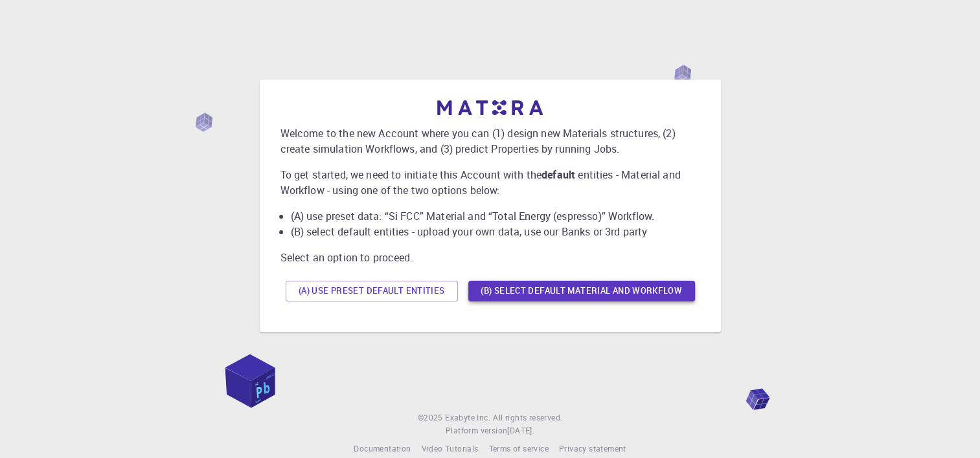 This screenshot has width=980, height=458. What do you see at coordinates (490, 141) in the screenshot?
I see `p: Welcome to the new Account where you can (1) design new Materials structures, (2) create simulati...` at bounding box center [490, 141].